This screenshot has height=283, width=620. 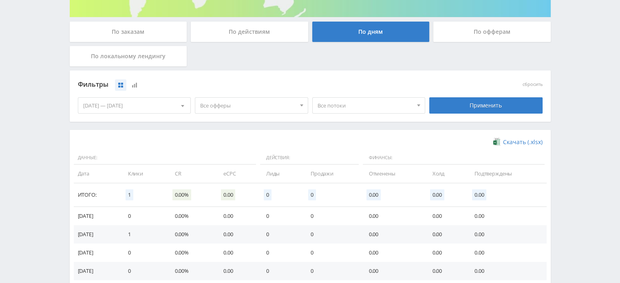 What do you see at coordinates (97, 195) in the screenshot?
I see `td: Итого:` at bounding box center [97, 195].